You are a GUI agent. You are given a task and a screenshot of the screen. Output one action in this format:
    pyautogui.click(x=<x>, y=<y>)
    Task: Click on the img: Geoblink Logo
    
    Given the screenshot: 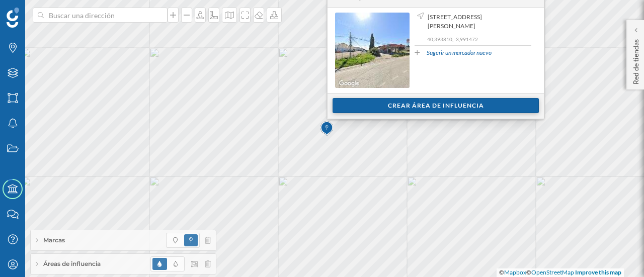 What is the action you would take?
    pyautogui.click(x=13, y=18)
    